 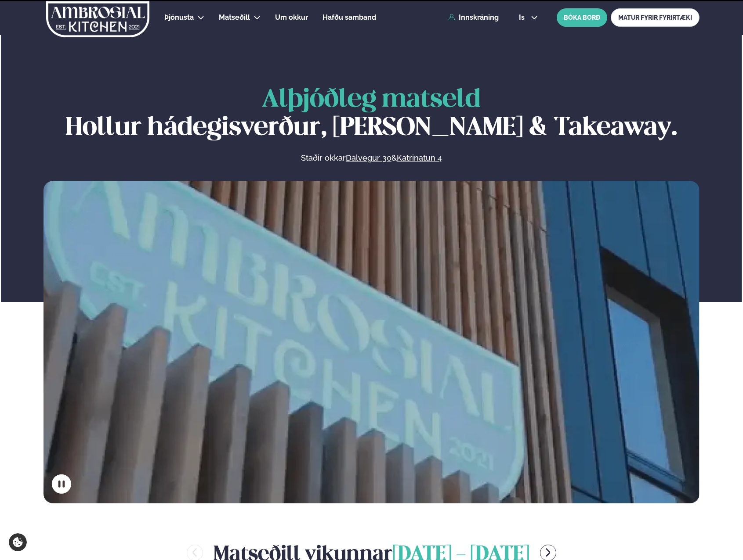 What do you see at coordinates (291, 17) in the screenshot?
I see `a: Um okkur` at bounding box center [291, 17].